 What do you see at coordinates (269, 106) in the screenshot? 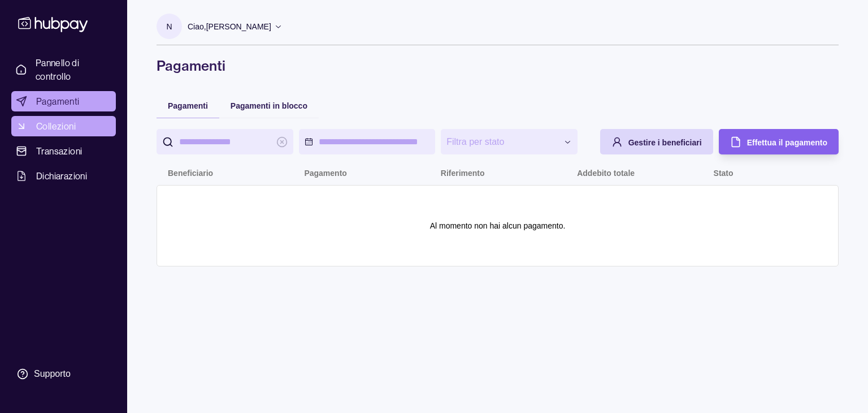
I see `font: Pagamenti in blocco` at bounding box center [269, 106].